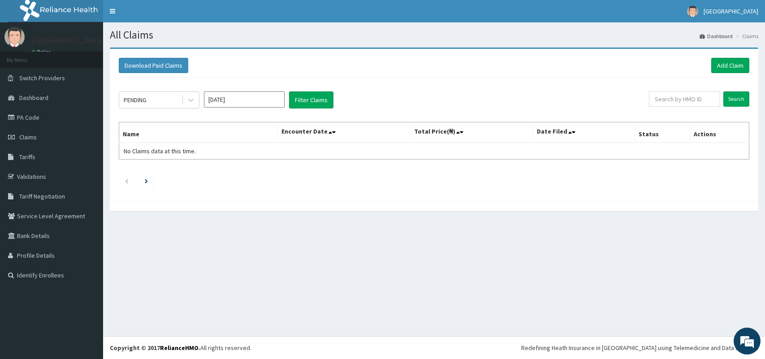 The height and width of the screenshot is (359, 765). Describe the element at coordinates (159, 151) in the screenshot. I see `span: No Claims data at this time.` at that location.